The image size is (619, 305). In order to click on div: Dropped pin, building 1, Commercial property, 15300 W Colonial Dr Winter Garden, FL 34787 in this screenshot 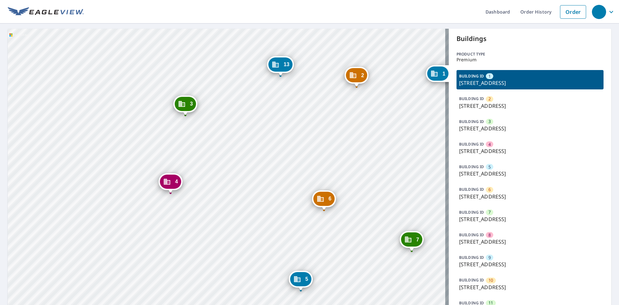, I will do `click(465, 75)`.